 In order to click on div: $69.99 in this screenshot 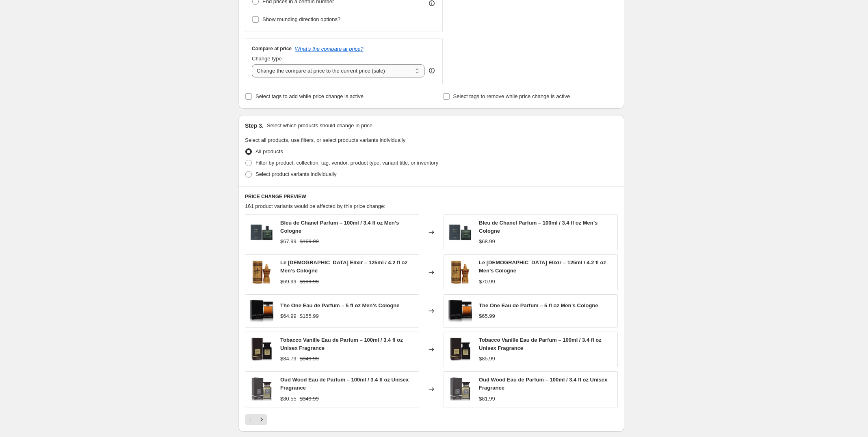, I will do `click(289, 282)`.